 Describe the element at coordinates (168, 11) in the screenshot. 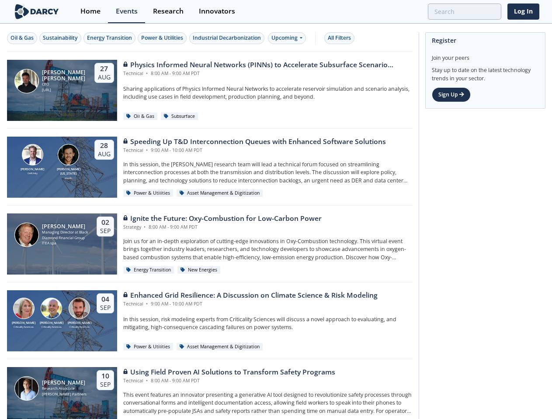

I see `div: Research` at that location.